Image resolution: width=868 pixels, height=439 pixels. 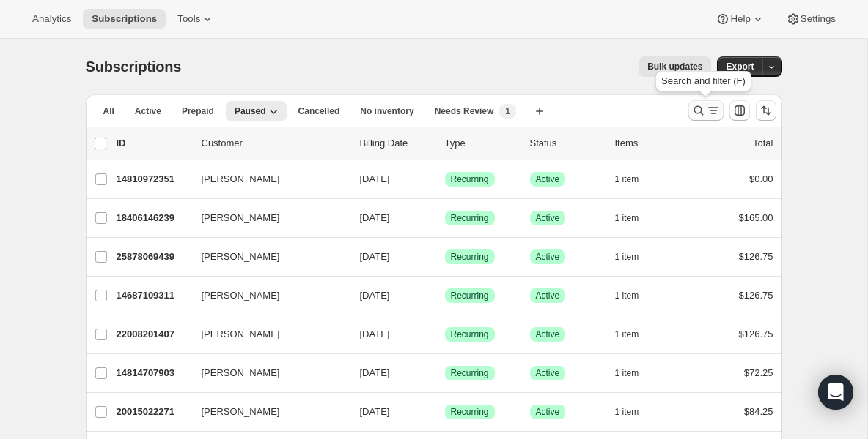 I want to click on p: 14810972351, so click(x=153, y=180).